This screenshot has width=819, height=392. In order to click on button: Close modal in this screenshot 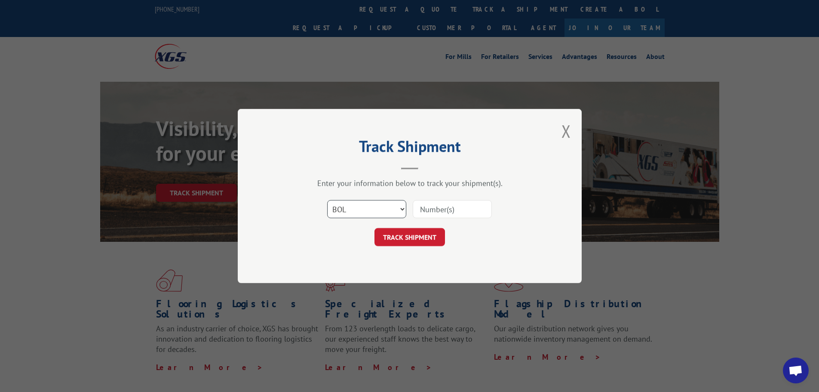, I will do `click(567, 131)`.